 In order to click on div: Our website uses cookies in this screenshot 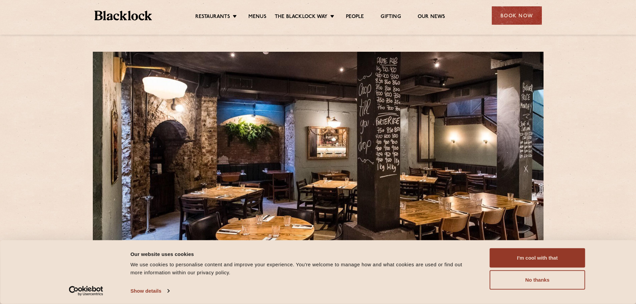, I will do `click(302, 254)`.